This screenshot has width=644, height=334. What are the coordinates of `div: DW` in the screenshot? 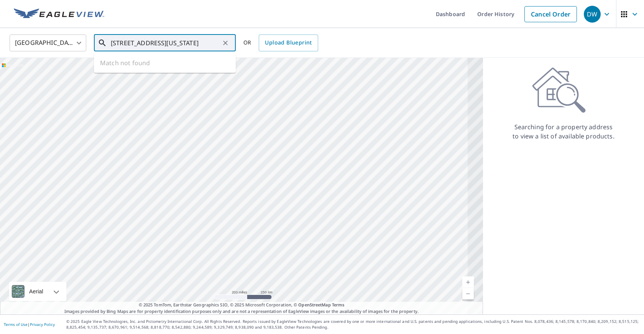 It's located at (592, 14).